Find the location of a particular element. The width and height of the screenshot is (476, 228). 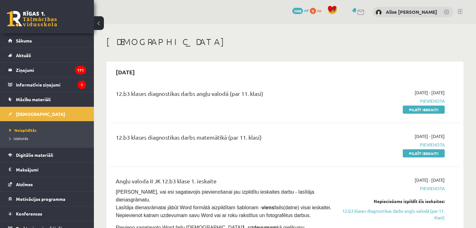

span: Sākums is located at coordinates (24, 41).